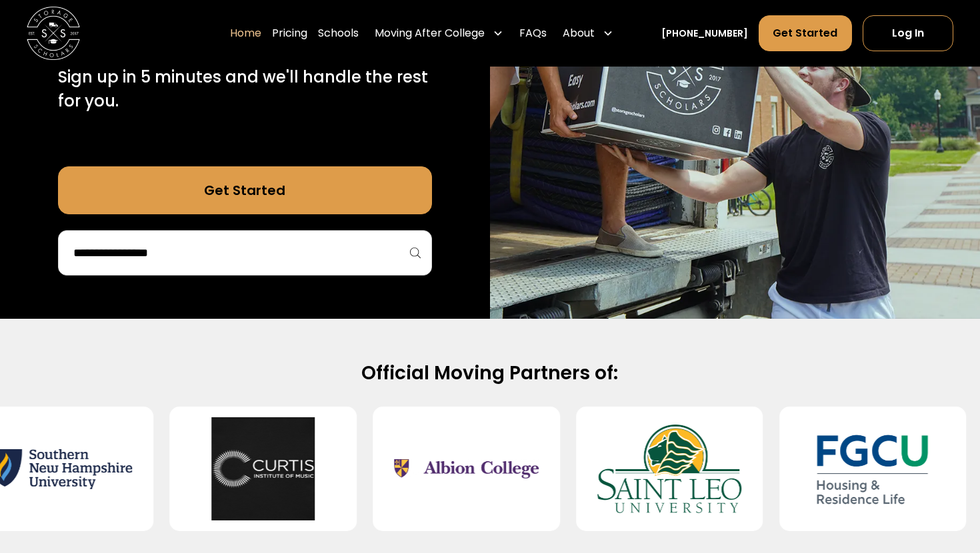  I want to click on img: Curtis Institute of Music, so click(263, 469).